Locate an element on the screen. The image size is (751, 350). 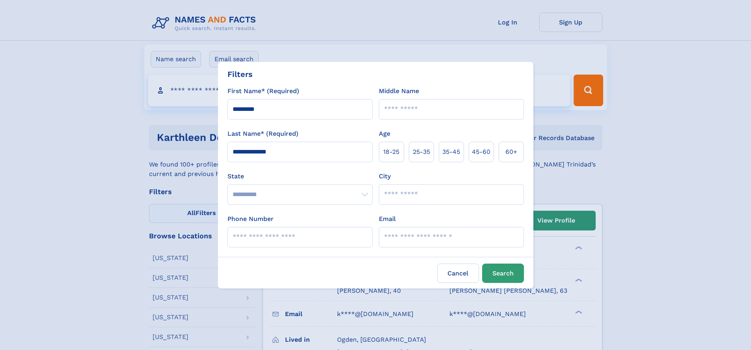
div: Filters is located at coordinates (240, 74).